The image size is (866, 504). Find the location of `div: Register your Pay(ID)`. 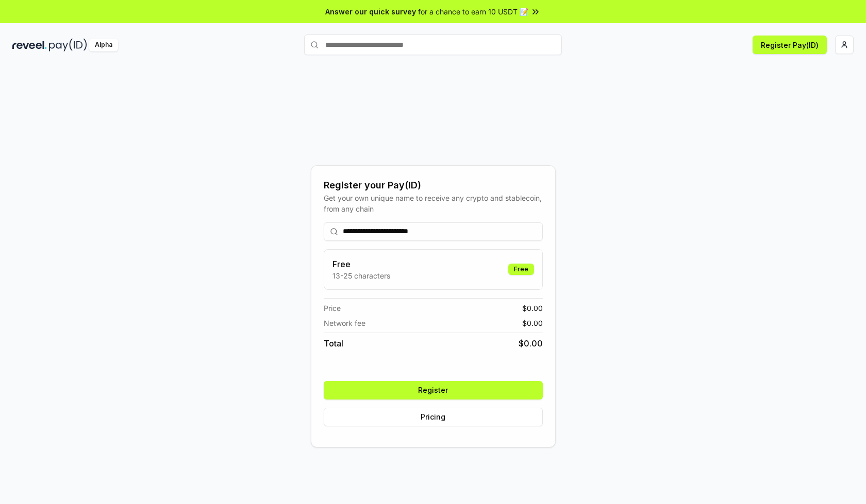

div: Register your Pay(ID) is located at coordinates (433, 185).